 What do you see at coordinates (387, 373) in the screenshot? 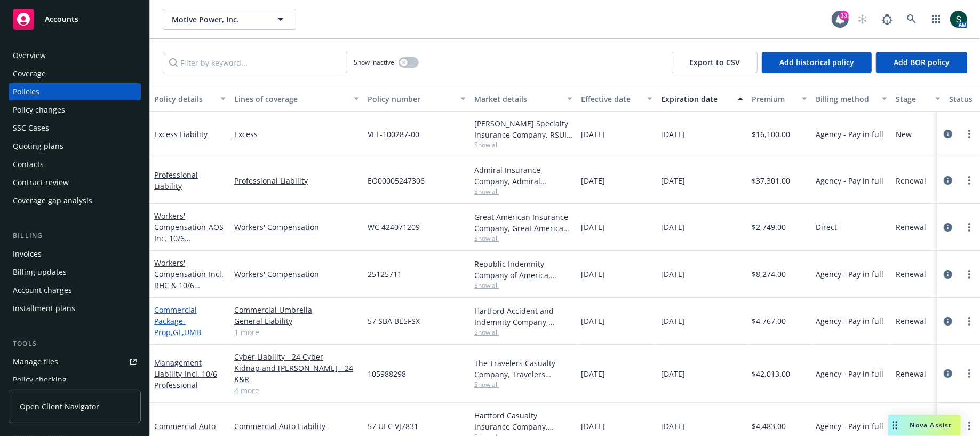
I see `span: 105988298` at bounding box center [387, 373].